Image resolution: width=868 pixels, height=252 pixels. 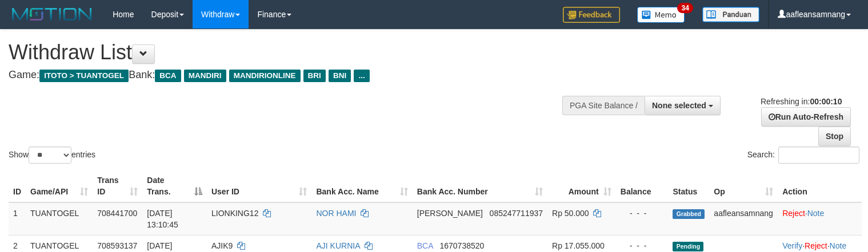 I want to click on span: MANDIRI, so click(x=206, y=76).